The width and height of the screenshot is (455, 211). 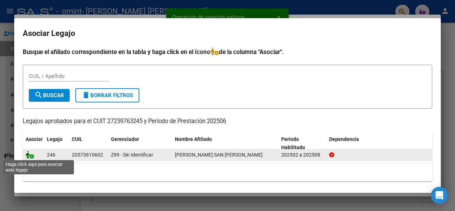 I want to click on span: 246, so click(x=51, y=154).